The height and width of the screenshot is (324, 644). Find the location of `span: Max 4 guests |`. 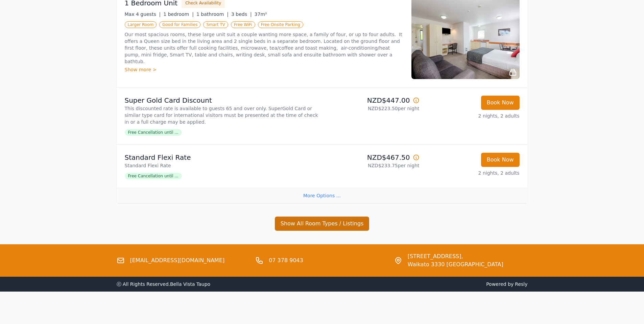

span: Max 4 guests | is located at coordinates (143, 14).